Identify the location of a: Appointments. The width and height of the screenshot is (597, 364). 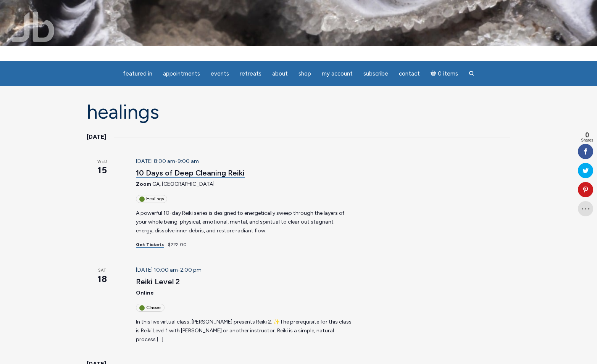
(181, 74).